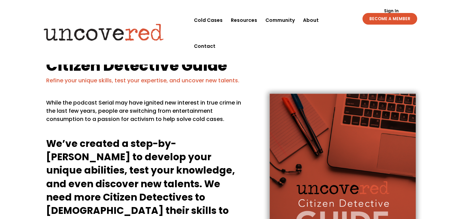 The height and width of the screenshot is (219, 462). I want to click on a: Contact, so click(205, 46).